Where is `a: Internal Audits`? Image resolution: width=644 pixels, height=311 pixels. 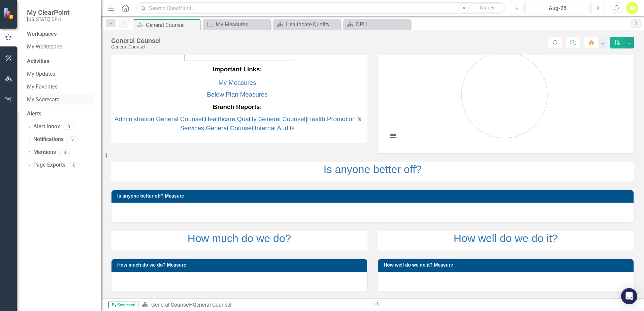
a: Internal Audits is located at coordinates (275, 128).